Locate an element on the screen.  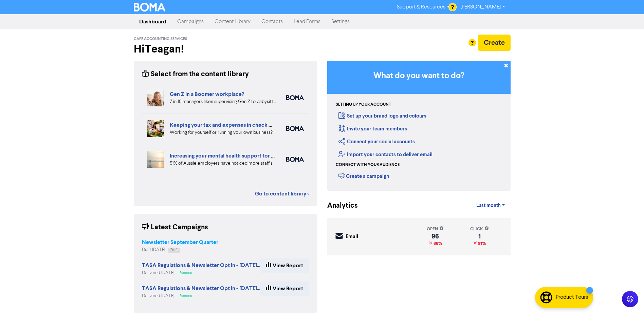
div: Analytics is located at coordinates (338, 206).